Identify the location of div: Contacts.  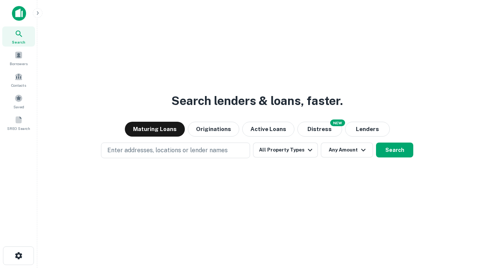
(19, 80).